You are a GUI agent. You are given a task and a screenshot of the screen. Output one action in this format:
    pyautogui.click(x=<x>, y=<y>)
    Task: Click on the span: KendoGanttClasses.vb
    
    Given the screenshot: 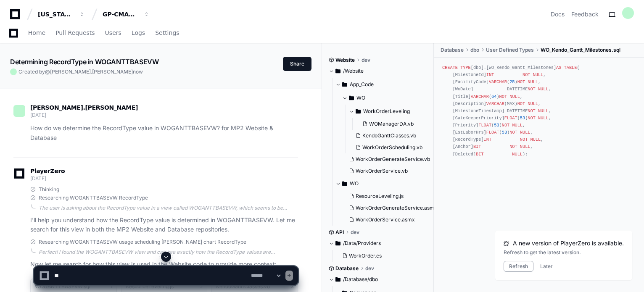 What is the action you would take?
    pyautogui.click(x=389, y=136)
    